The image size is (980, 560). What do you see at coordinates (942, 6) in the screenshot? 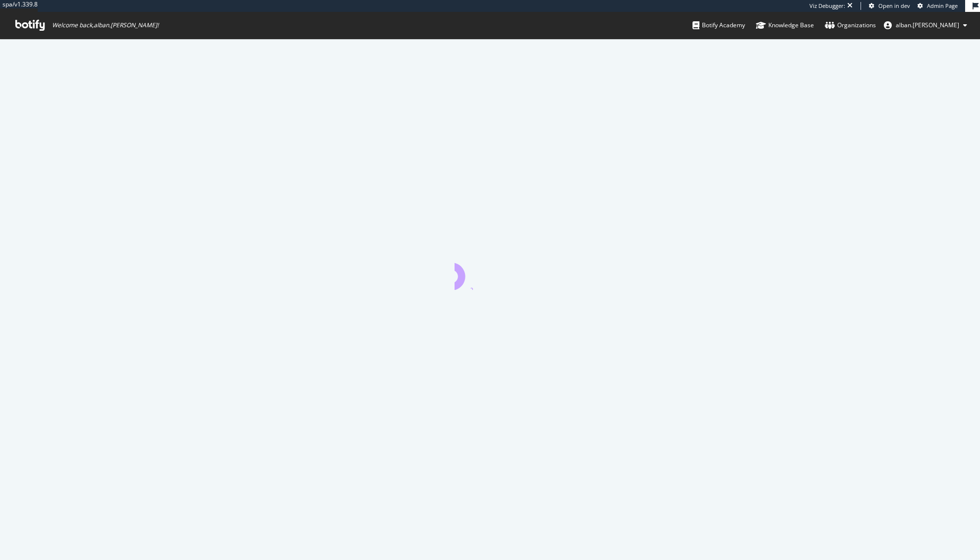
I see `span: Admin Page` at bounding box center [942, 6].